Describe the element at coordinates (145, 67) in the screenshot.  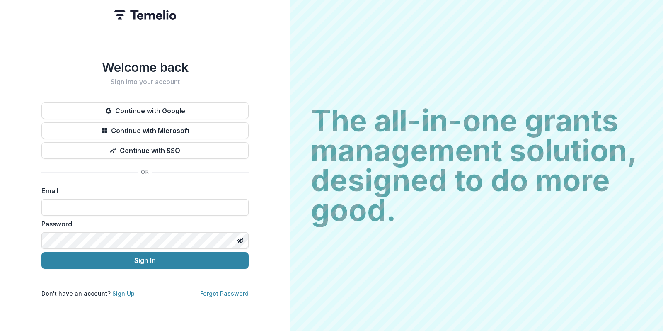
I see `h1: Welcome back` at that location.